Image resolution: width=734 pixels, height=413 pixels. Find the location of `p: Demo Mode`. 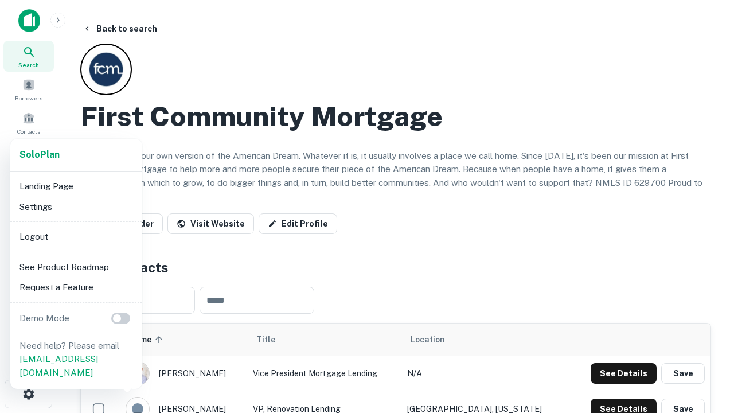

p: Demo Mode is located at coordinates (44, 318).